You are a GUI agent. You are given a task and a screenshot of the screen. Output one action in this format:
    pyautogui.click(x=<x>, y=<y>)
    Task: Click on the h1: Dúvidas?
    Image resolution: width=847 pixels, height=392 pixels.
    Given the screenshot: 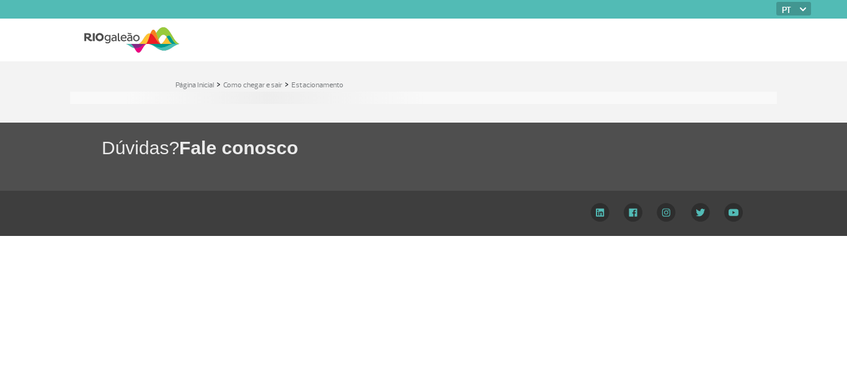 What is the action you would take?
    pyautogui.click(x=474, y=148)
    